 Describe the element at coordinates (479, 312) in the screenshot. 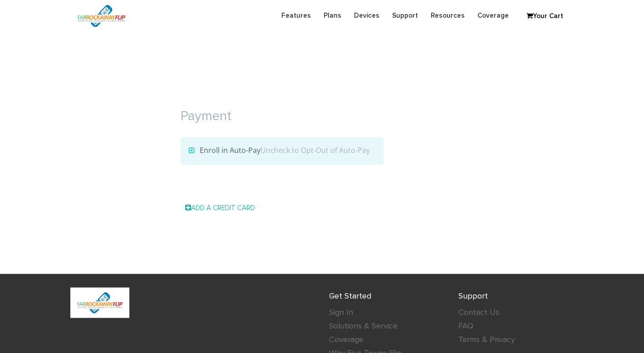

I see `a: Contact Us` at that location.